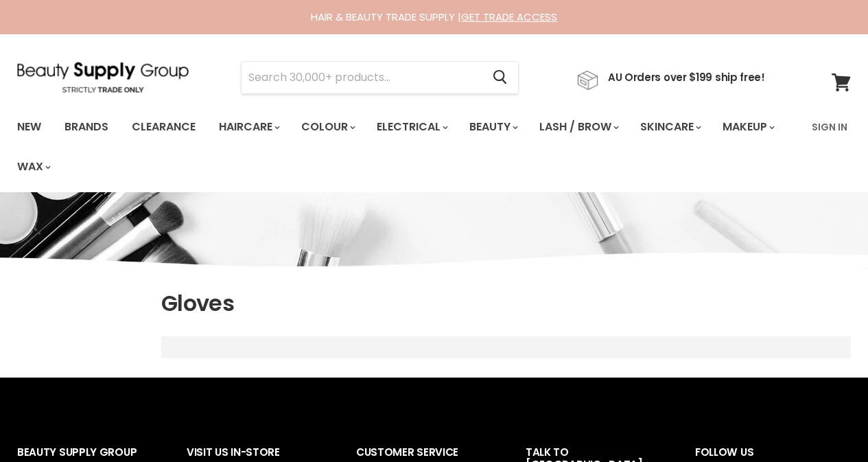 The image size is (868, 462). Describe the element at coordinates (361, 78) in the screenshot. I see `input: Search` at that location.